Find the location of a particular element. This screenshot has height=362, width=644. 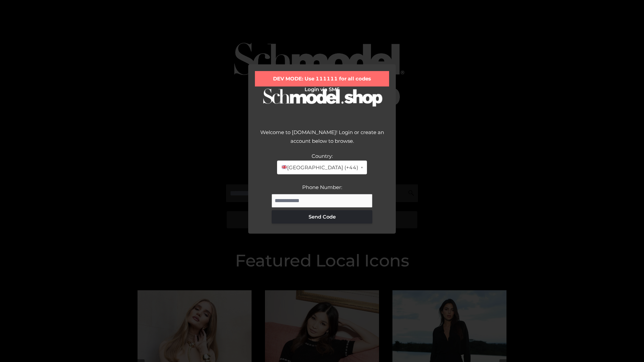

label: Phone Number: is located at coordinates (322, 187).